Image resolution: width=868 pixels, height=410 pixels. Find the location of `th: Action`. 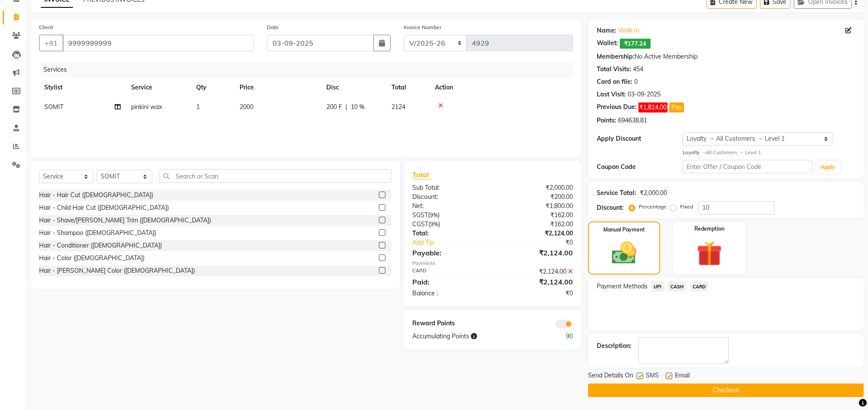

th: Action is located at coordinates (502, 87).